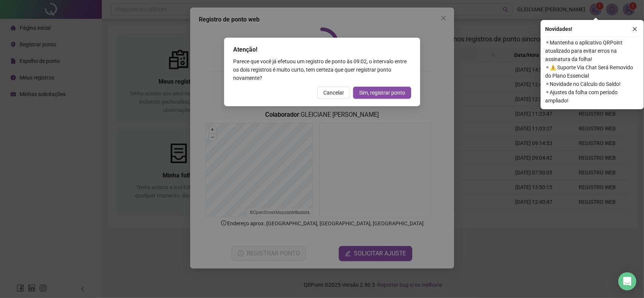  Describe the element at coordinates (592, 72) in the screenshot. I see `span: ⚬ ⚠️ Suporte Via Chat Será Removido do Plano Essencial` at that location.